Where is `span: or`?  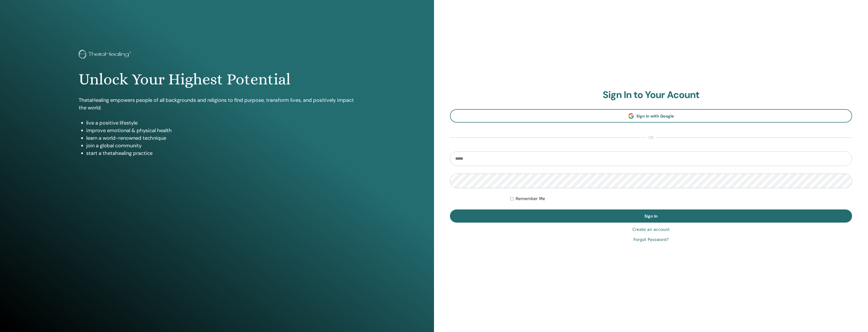 span: or is located at coordinates (651, 138).